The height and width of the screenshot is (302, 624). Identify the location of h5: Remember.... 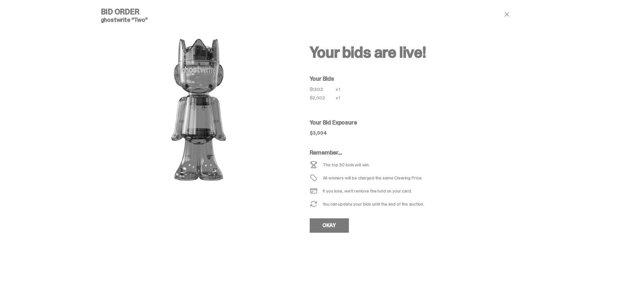
(393, 152).